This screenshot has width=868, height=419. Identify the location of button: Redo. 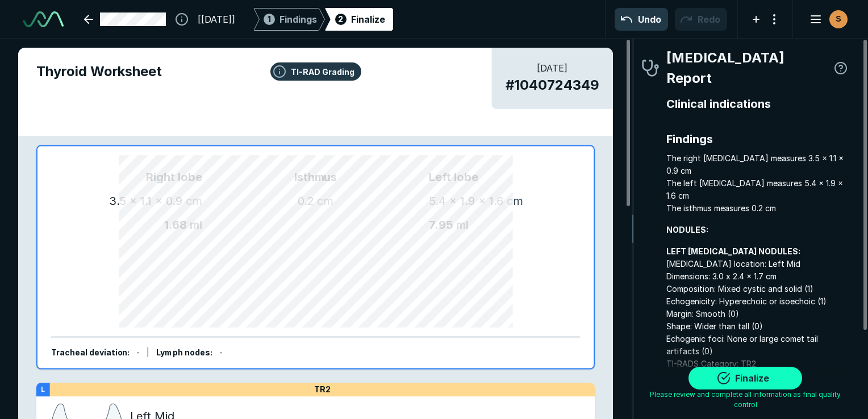
(701, 19).